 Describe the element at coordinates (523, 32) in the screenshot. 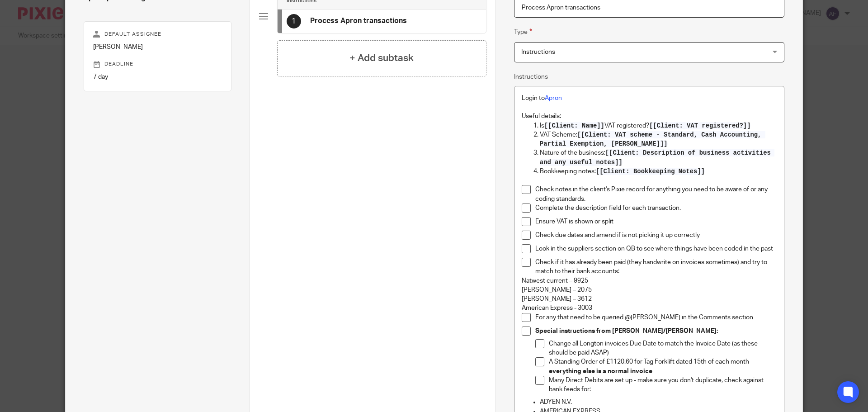

I see `label: Type` at that location.